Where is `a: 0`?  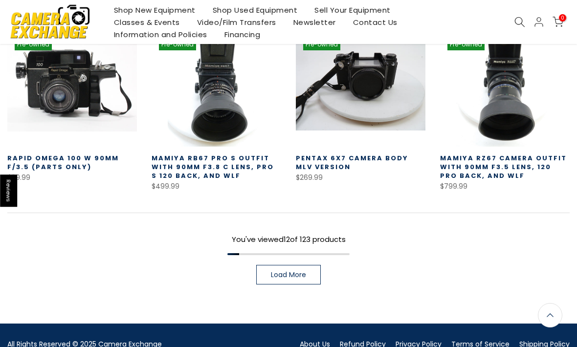
a: 0 is located at coordinates (558, 22).